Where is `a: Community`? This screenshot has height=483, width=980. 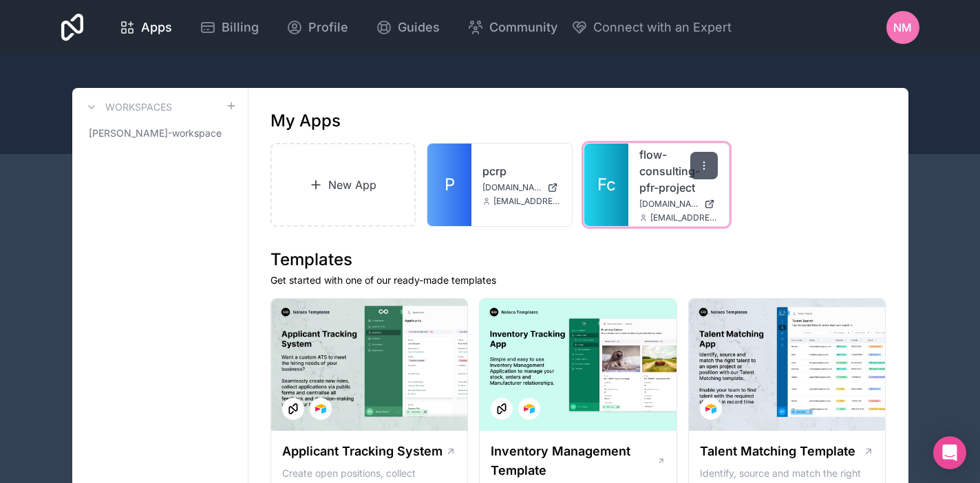
a: Community is located at coordinates (512, 27).